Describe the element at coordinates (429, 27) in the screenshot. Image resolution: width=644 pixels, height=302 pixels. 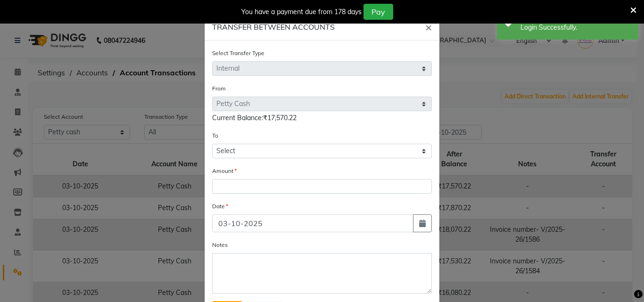
I see `button: Close` at that location.